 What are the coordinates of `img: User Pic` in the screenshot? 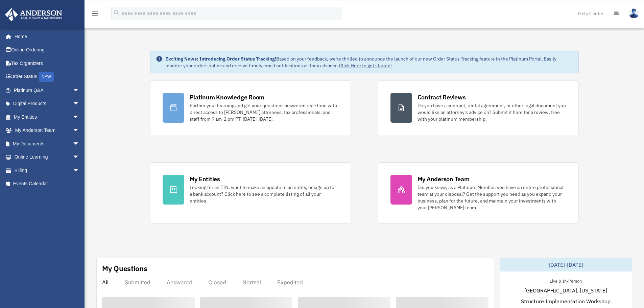 It's located at (634, 13).